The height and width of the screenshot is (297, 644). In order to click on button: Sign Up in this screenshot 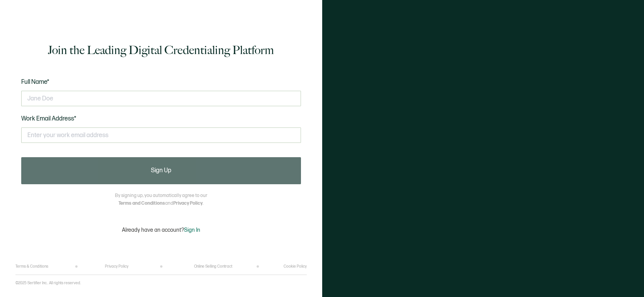, I will do `click(161, 171)`.